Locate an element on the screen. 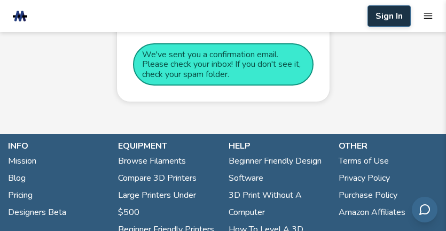  a: Amazon Affiliates is located at coordinates (372, 212).